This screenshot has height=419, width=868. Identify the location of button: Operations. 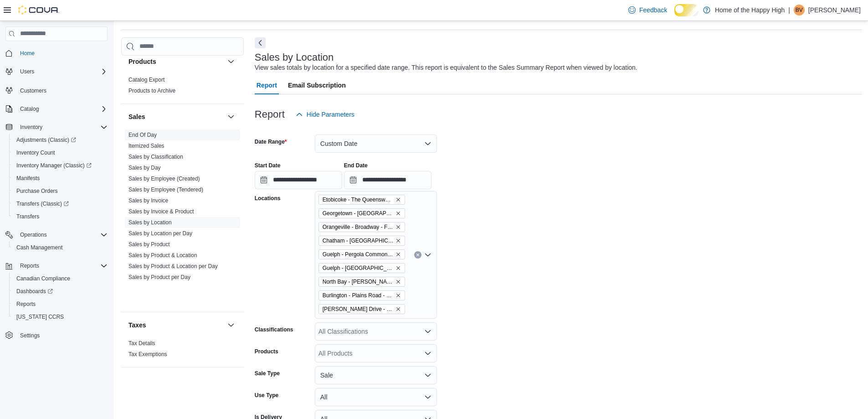
(57, 235).